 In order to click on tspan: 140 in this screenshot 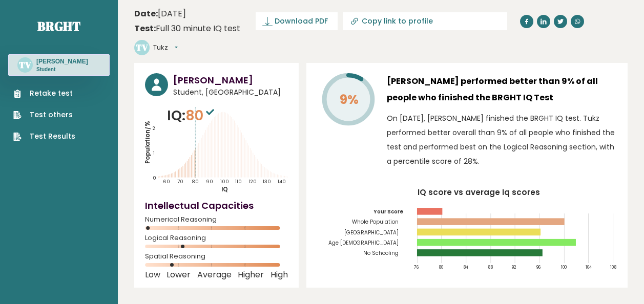, I will do `click(282, 182)`.